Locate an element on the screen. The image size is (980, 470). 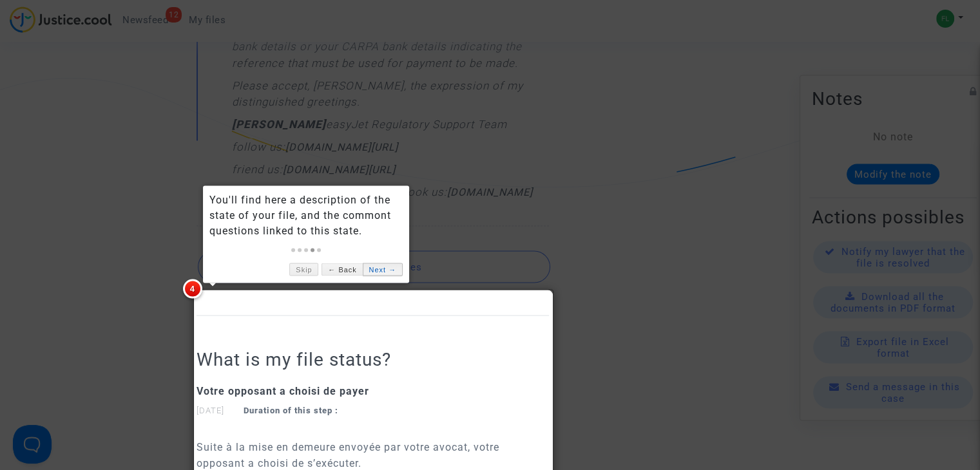
a: Skip is located at coordinates (303, 269).